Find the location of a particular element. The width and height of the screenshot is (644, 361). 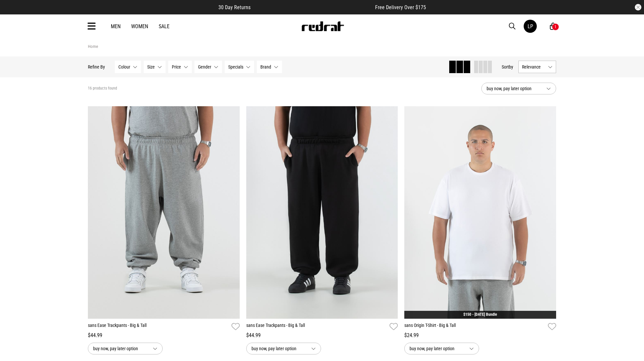

button: Brand is located at coordinates (269, 67).